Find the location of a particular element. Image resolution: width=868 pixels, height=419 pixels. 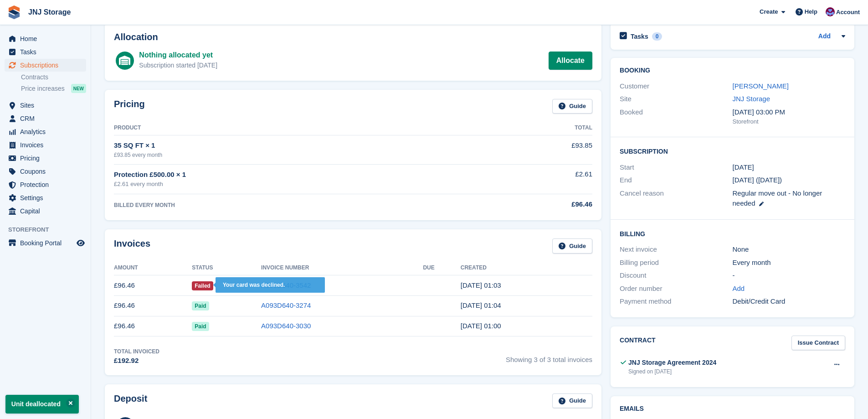

h2: Allocation is located at coordinates (354, 37).